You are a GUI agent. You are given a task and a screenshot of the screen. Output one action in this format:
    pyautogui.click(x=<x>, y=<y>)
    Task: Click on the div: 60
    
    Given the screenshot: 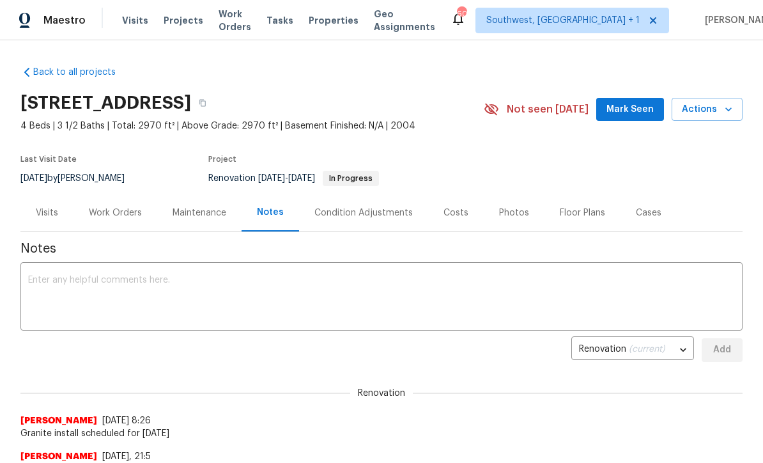 What is the action you would take?
    pyautogui.click(x=461, y=14)
    